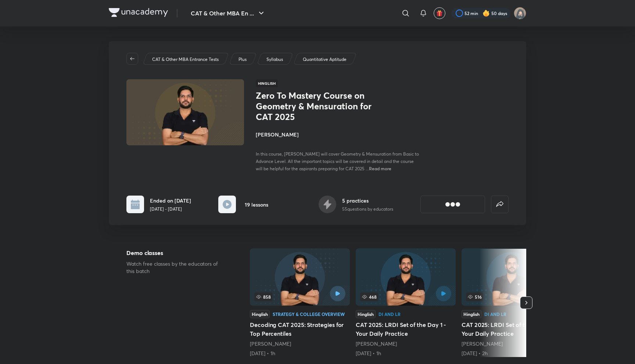  I want to click on span: 468, so click(369, 297).